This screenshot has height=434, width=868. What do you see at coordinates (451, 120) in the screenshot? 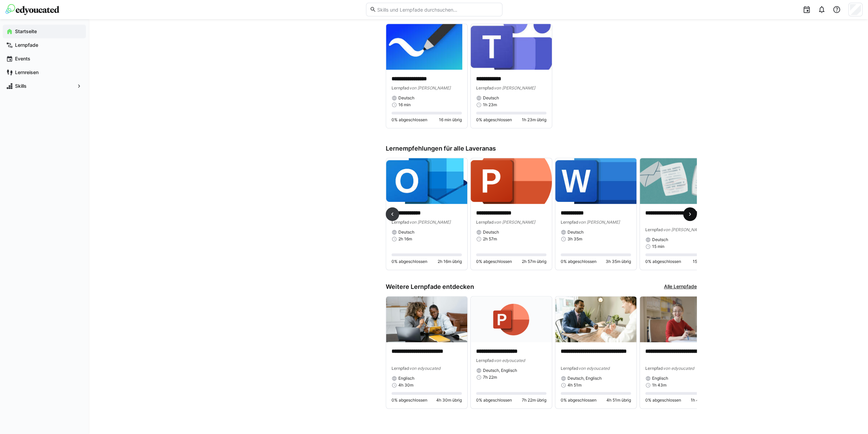
I see `span: 16 min übrig` at bounding box center [451, 120].